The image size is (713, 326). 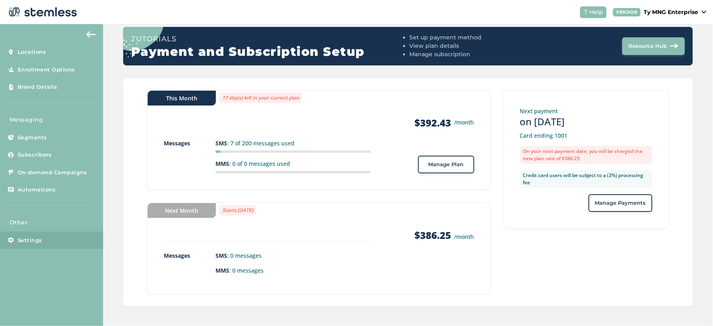 I want to click on div: Next Month, so click(x=182, y=210).